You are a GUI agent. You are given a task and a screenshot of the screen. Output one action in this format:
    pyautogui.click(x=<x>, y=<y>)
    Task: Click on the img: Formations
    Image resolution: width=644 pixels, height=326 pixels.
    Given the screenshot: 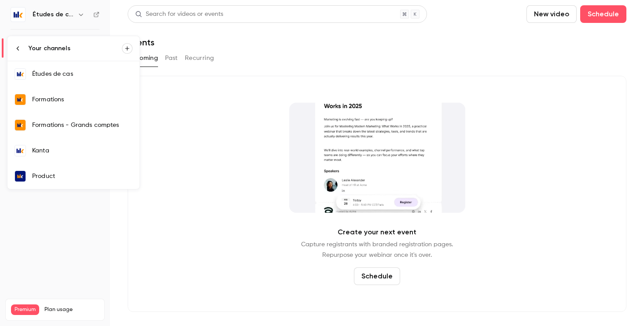 What is the action you would take?
    pyautogui.click(x=20, y=100)
    